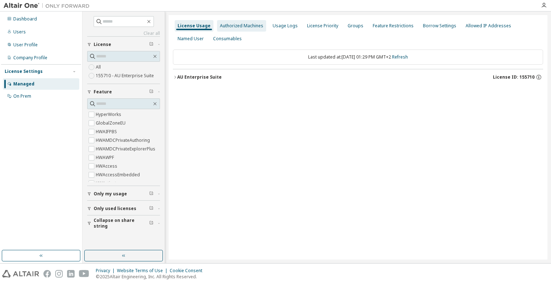 This screenshot has height=284, width=551. What do you see at coordinates (123, 92) in the screenshot?
I see `button: Feature` at bounding box center [123, 92].